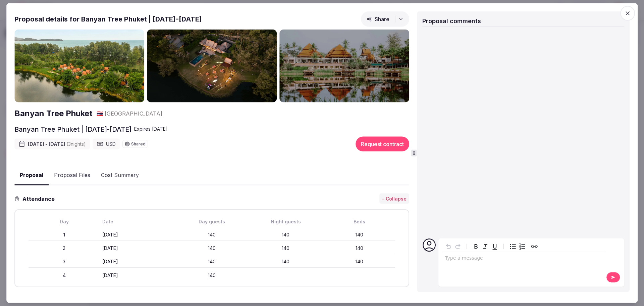 The image size is (644, 306). What do you see at coordinates (79, 66) in the screenshot?
I see `img: Gallery photo 1` at bounding box center [79, 66].